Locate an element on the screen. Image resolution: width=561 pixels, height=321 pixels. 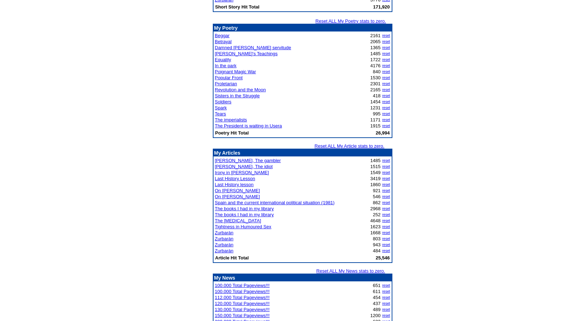
a: The President is waiting in Usera is located at coordinates (249, 126).